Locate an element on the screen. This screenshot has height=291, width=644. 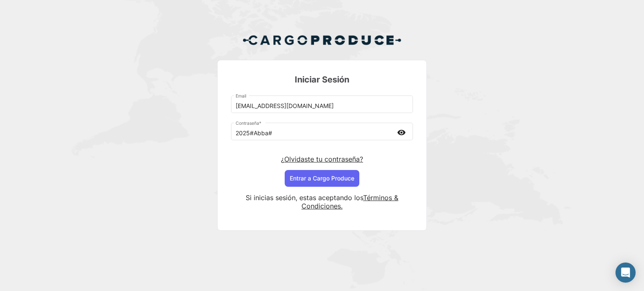
span: Si inicias sesión, estas aceptando los is located at coordinates (304, 198).